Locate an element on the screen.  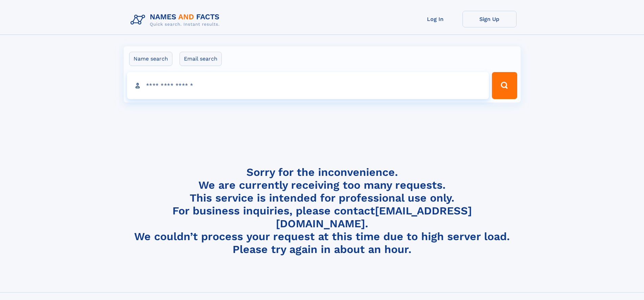
h4: Sorry for the inconvenience. We are currently receiving too many requests. This service is intend... is located at coordinates (322, 211).